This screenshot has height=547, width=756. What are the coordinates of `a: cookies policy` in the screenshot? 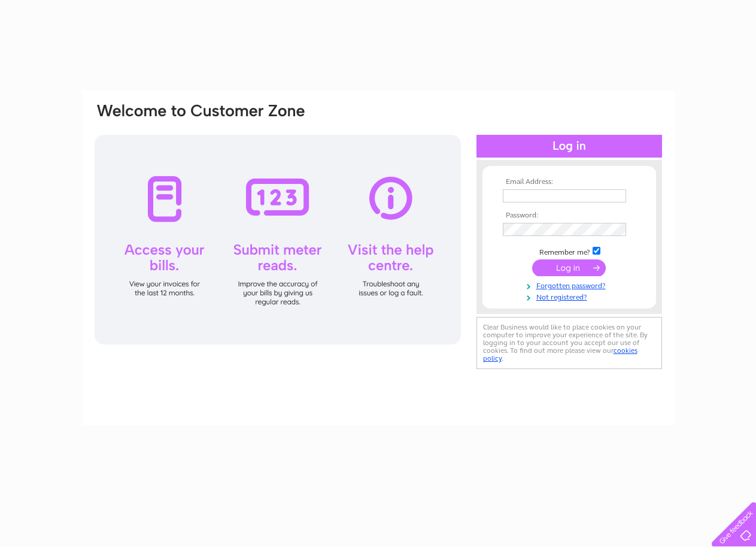 It's located at (560, 354).